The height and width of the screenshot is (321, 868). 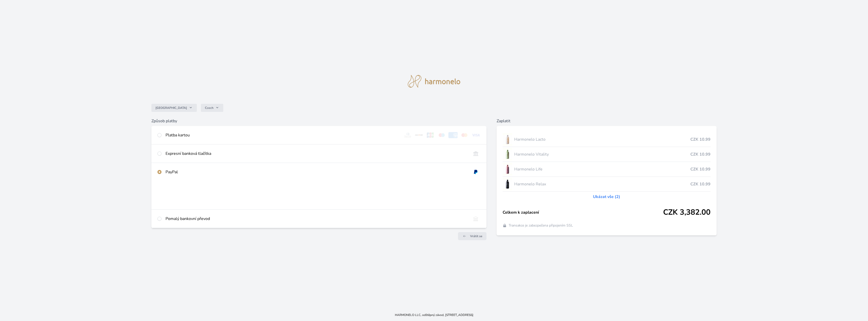 What do you see at coordinates (419, 135) in the screenshot?
I see `img: discover.svg` at bounding box center [419, 135].